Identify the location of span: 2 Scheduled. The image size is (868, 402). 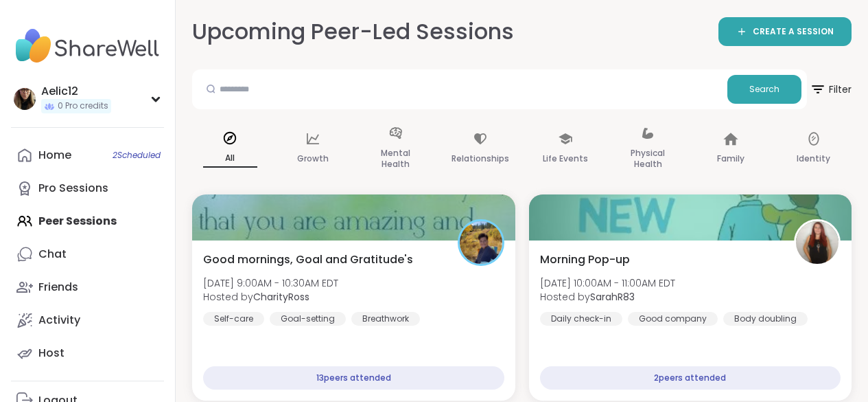
(136, 155).